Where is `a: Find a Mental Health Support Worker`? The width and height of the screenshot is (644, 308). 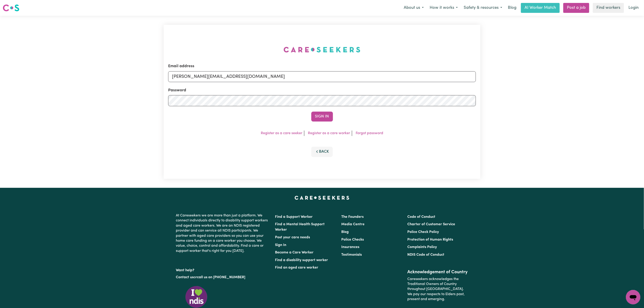
a: Find a Mental Health Support Worker is located at coordinates (300, 227).